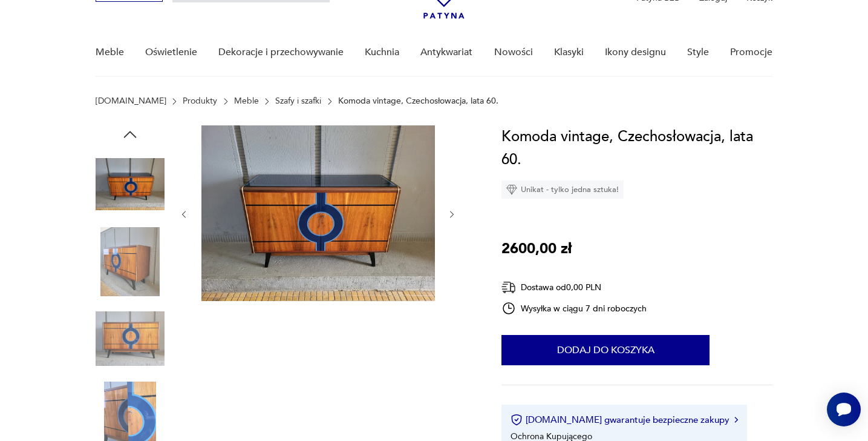 The image size is (868, 441). I want to click on a: Oświetlenie, so click(171, 52).